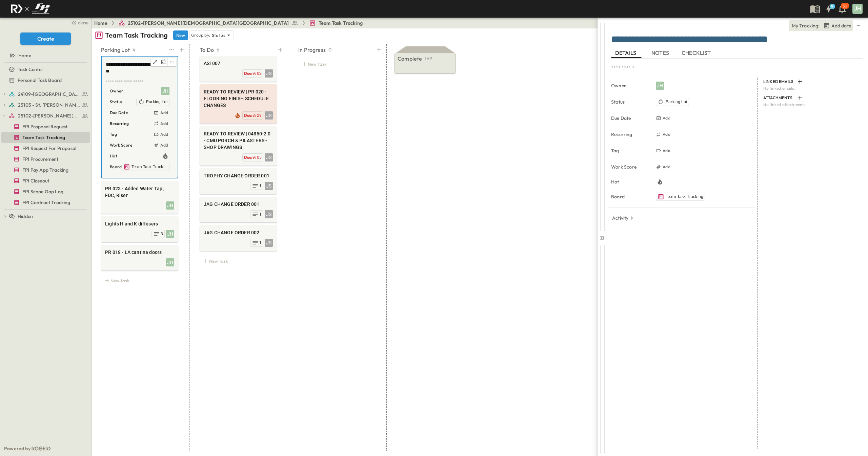  What do you see at coordinates (778, 81) in the screenshot?
I see `p: LINKED EMAILS` at bounding box center [778, 81].